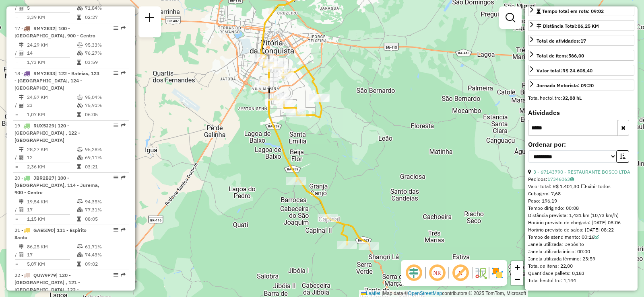  I want to click on td: 02:27, so click(105, 17).